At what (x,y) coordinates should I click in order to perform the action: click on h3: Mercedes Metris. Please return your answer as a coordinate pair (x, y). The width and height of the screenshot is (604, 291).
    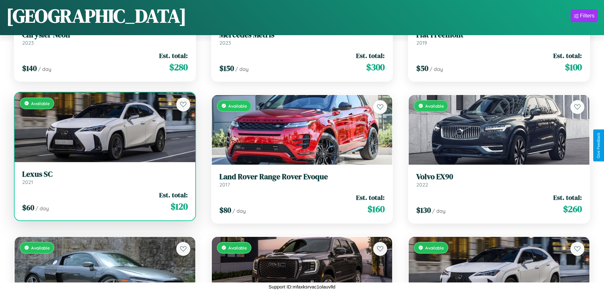
    Looking at the image, I should click on (302, 35).